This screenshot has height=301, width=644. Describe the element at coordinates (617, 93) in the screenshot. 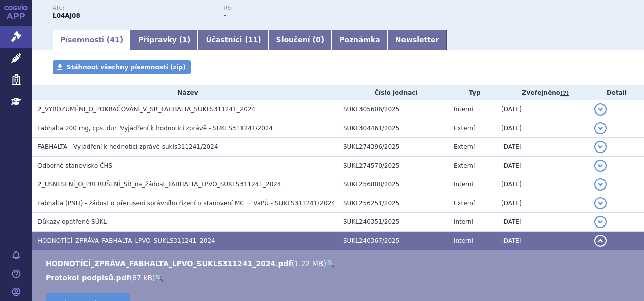

I see `th: Detail` at that location.